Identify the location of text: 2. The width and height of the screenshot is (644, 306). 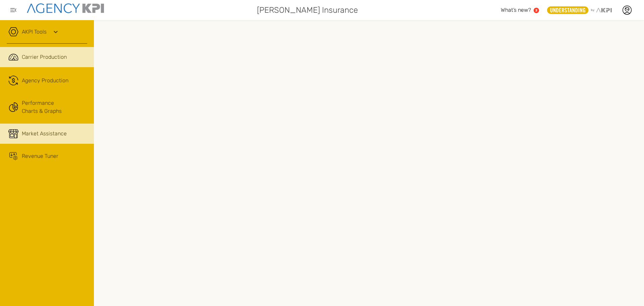
(536, 10).